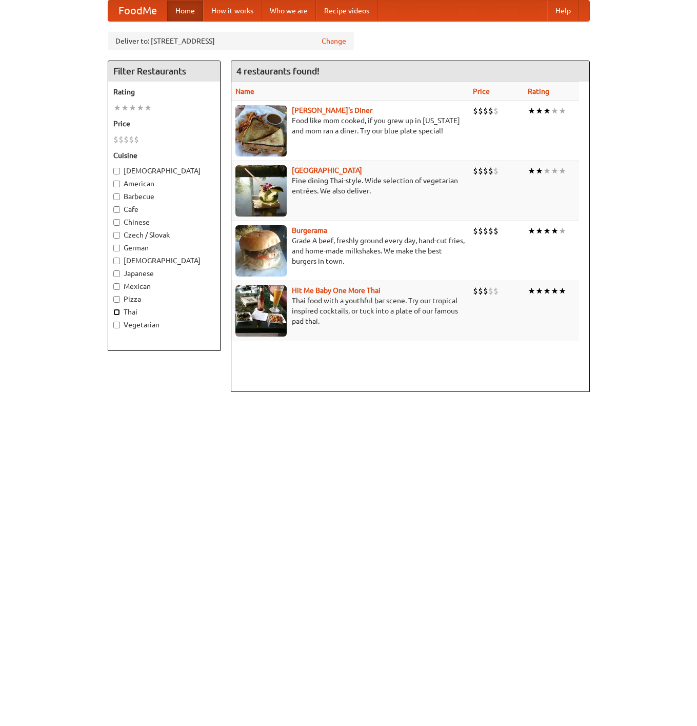  Describe the element at coordinates (336, 290) in the screenshot. I see `a: Hit Me Baby One More Thai` at that location.